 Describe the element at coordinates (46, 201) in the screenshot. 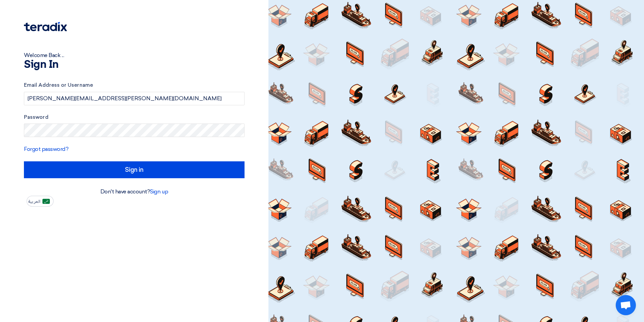

I see `img: ar-AR.png` at that location.